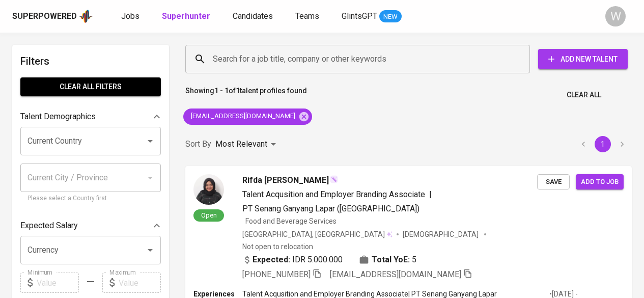 The image size is (644, 298). Describe the element at coordinates (130, 16) in the screenshot. I see `span: Jobs` at that location.